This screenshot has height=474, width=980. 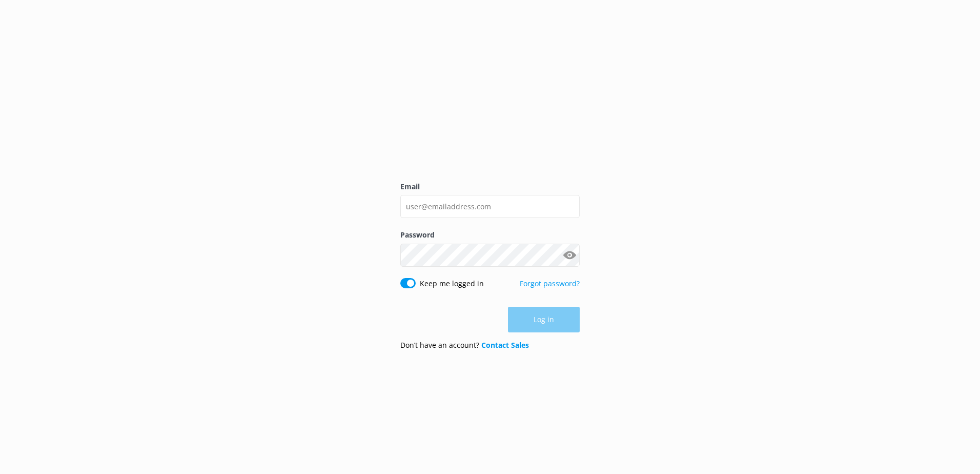 I want to click on label: Keep me logged in, so click(x=452, y=283).